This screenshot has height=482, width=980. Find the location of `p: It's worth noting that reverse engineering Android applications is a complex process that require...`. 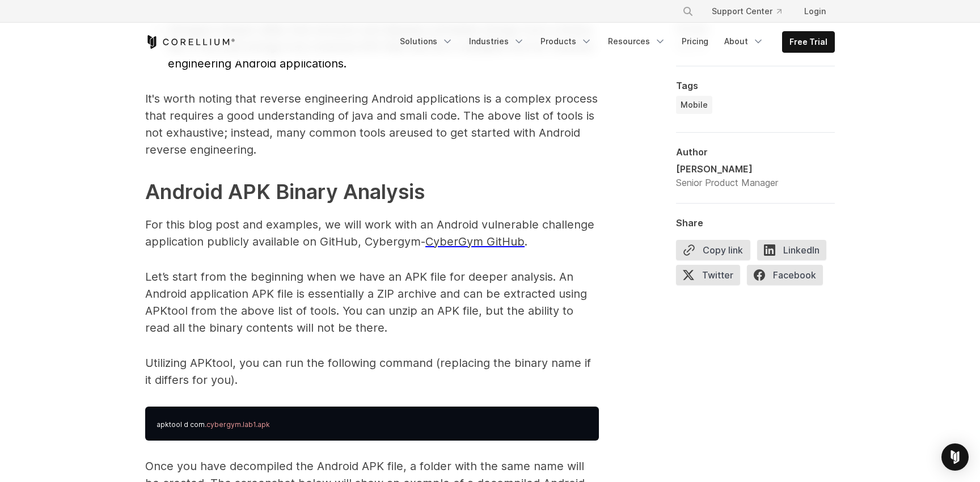

p: It's worth noting that reverse engineering Android applications is a complex process that require... is located at coordinates (372, 124).